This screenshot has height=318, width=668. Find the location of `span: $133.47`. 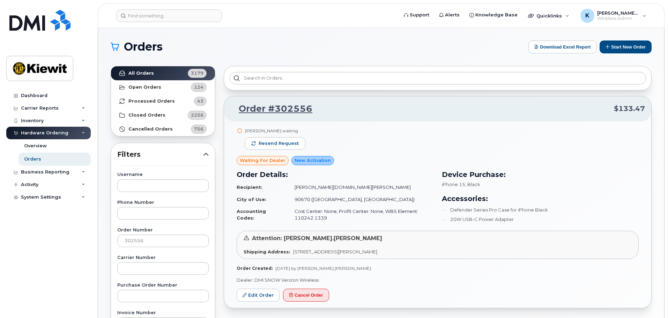

span: $133.47 is located at coordinates (629, 109).